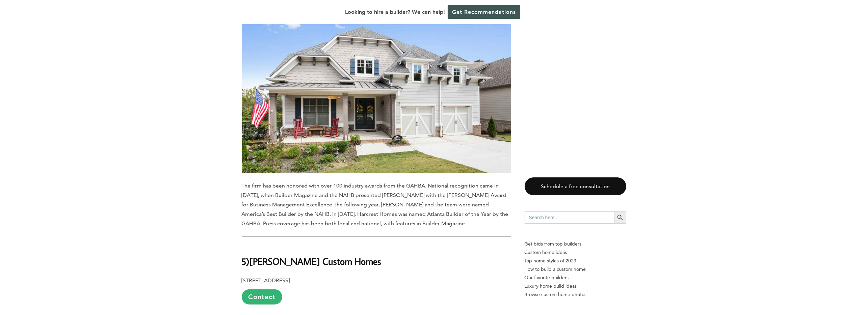 This screenshot has height=315, width=868. I want to click on p: Top home styles of 2023, so click(576, 261).